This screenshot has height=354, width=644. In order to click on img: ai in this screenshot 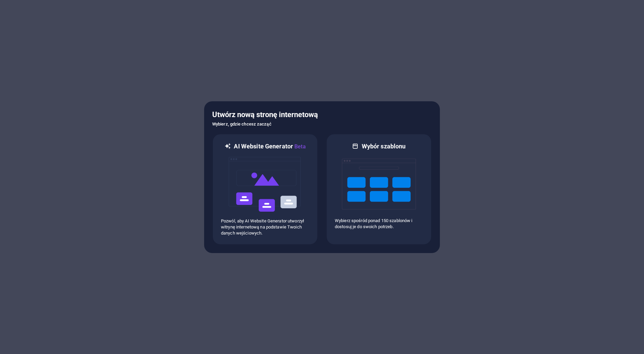, I will do `click(265, 184)`.